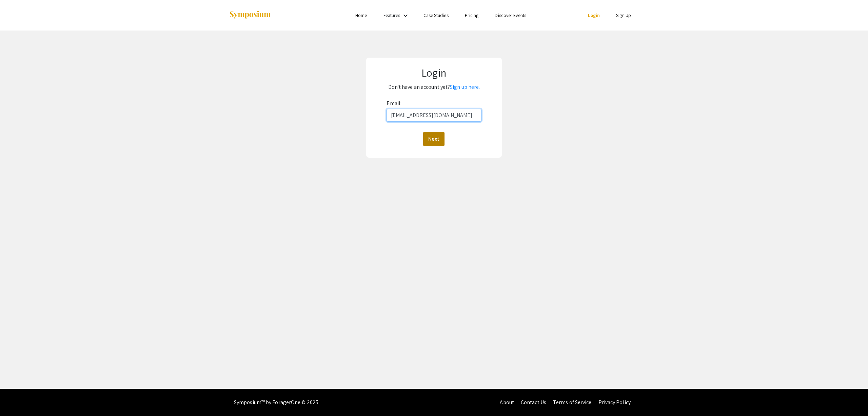 Image resolution: width=868 pixels, height=416 pixels. What do you see at coordinates (276, 403) in the screenshot?
I see `div: Symposium™ by ForagerOne © 2025` at bounding box center [276, 403].